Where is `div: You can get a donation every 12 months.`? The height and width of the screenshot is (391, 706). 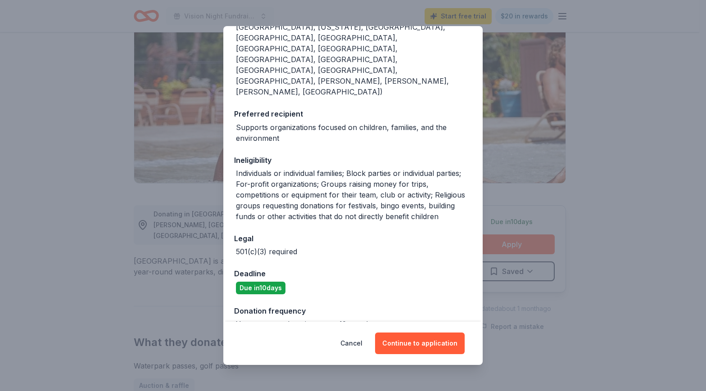 div: You can get a donation every 12 months. is located at coordinates (306, 324).